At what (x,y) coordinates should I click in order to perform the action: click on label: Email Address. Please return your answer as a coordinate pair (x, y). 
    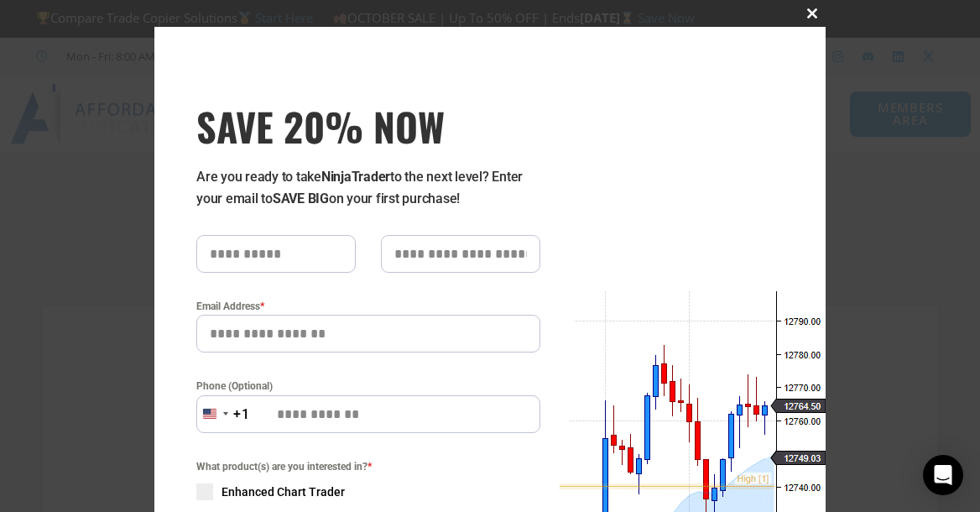
    Looking at the image, I should click on (369, 306).